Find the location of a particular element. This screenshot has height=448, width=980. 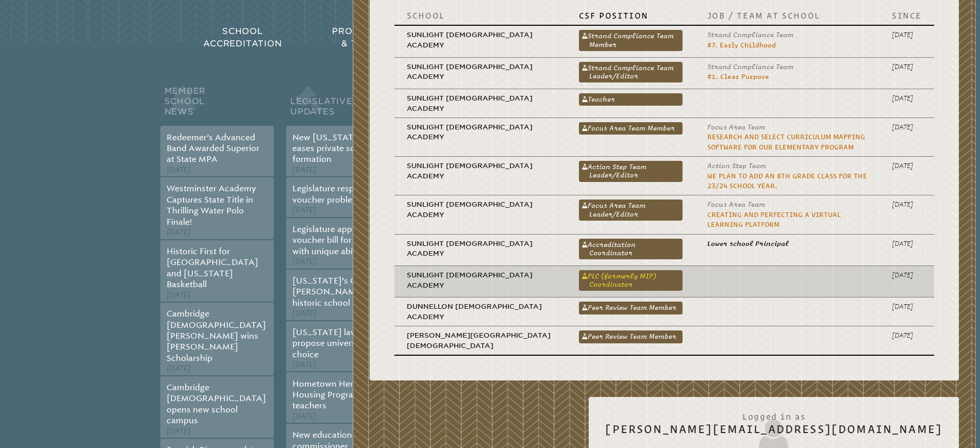

a: PLC (formerly MIP) Coordinator is located at coordinates (631, 280).